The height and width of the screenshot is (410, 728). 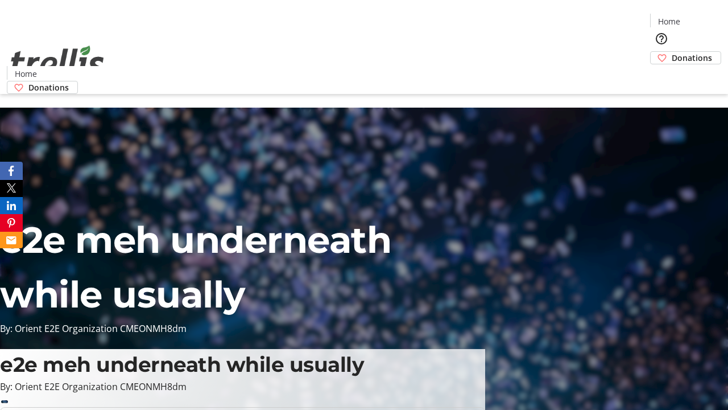 I want to click on img: Orient E2E Organization CMEONMH8dm's Logo, so click(x=57, y=61).